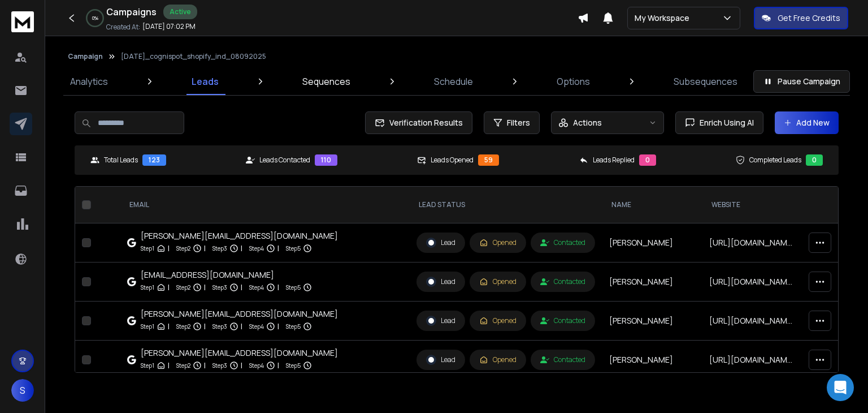 The image size is (868, 413). Describe the element at coordinates (775, 160) in the screenshot. I see `p: Completed Leads` at that location.